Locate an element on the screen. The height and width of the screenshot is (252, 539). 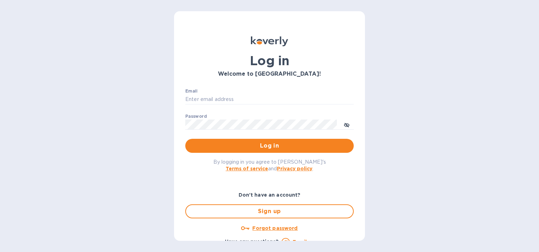
b: Don't have an account? is located at coordinates (269, 195).